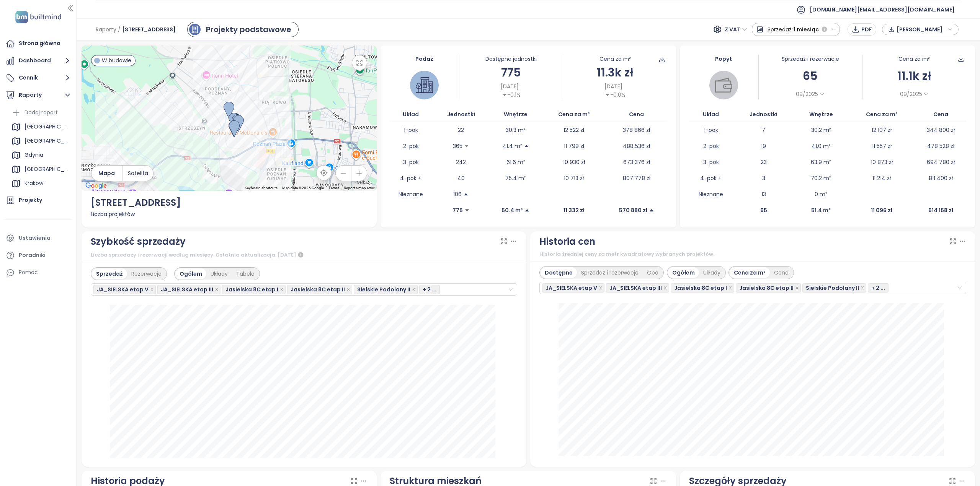 This screenshot has height=486, width=980. What do you see at coordinates (636, 178) in the screenshot?
I see `p: 807 778 zł` at bounding box center [636, 178].